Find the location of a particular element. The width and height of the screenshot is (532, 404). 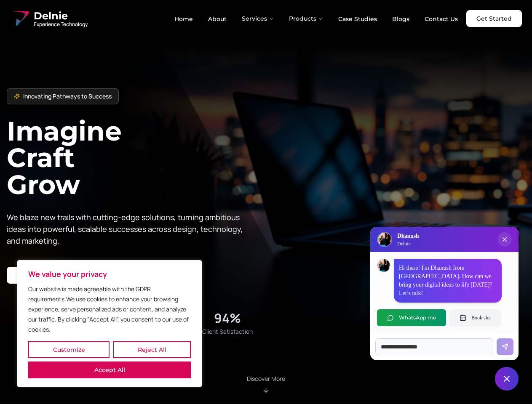

nav: Main is located at coordinates (316, 19).